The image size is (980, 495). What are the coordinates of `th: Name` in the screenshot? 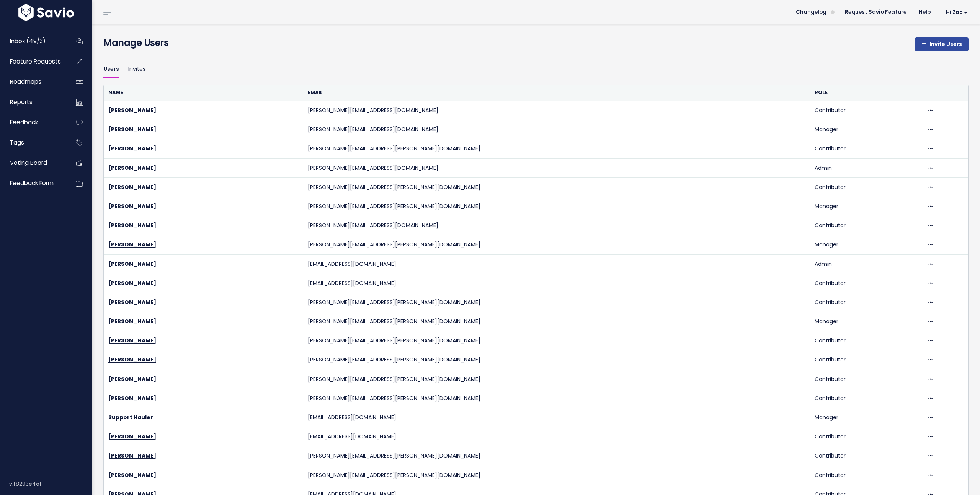 It's located at (203, 93).